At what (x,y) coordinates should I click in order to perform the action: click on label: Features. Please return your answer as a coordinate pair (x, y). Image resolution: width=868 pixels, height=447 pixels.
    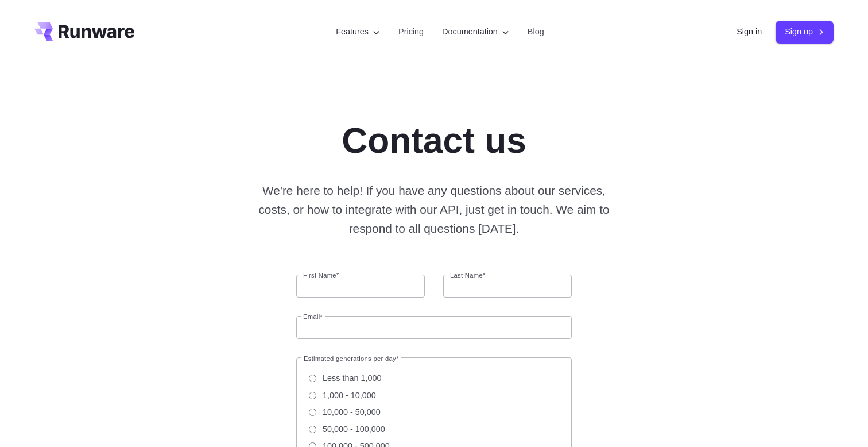
    Looking at the image, I should click on (357, 32).